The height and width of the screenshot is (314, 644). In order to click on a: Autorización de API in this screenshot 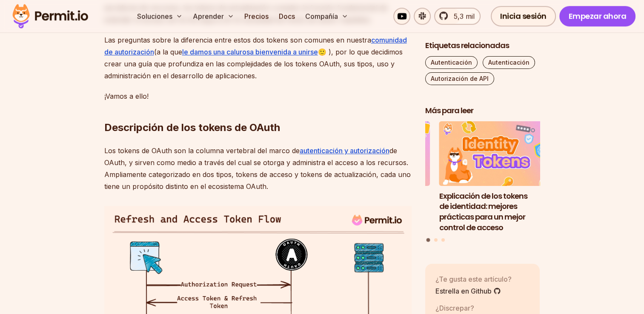, I will do `click(460, 79)`.